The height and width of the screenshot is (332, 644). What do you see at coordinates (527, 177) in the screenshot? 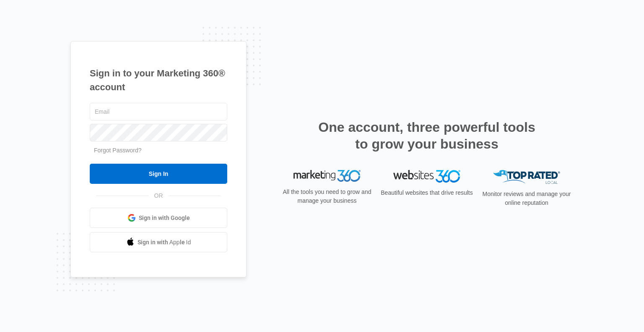
I see `img: Top Rated Local` at bounding box center [527, 177].